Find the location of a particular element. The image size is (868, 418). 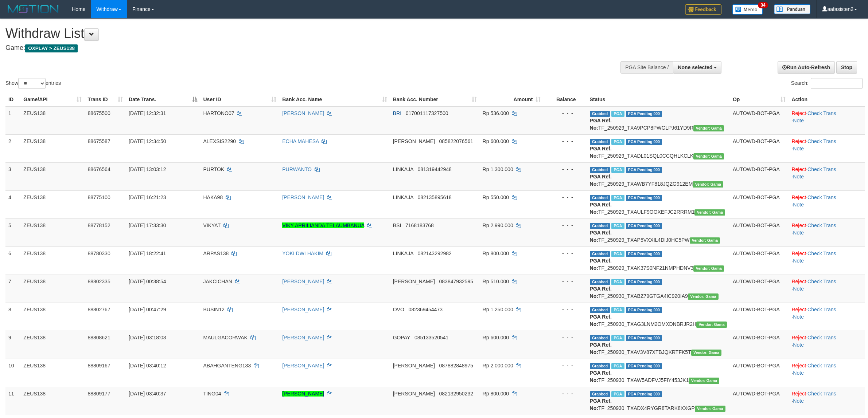

span: 88780330 is located at coordinates (99, 254).